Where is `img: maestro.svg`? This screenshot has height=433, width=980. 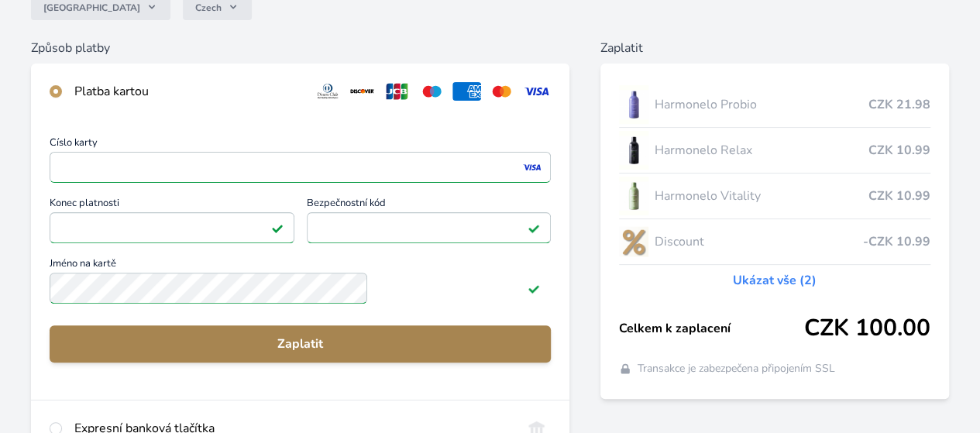
img: maestro.svg is located at coordinates (432, 91).